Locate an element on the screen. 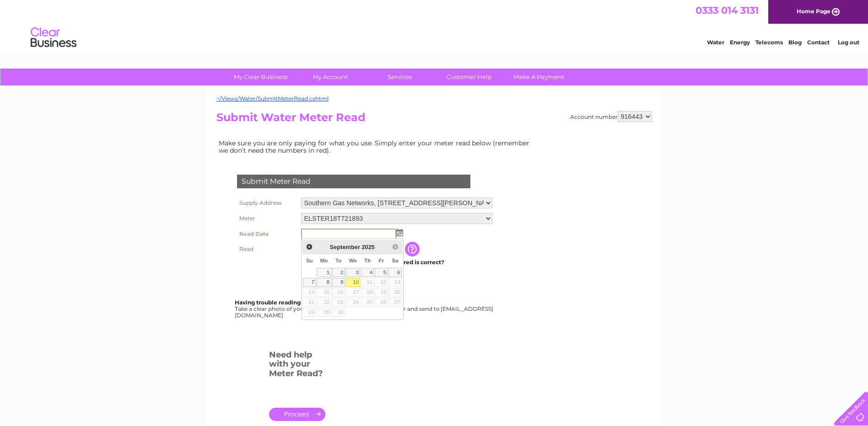 The height and width of the screenshot is (426, 868). a: ~/Views/Water/SubmitMeterRead.cshtml is located at coordinates (272, 98).